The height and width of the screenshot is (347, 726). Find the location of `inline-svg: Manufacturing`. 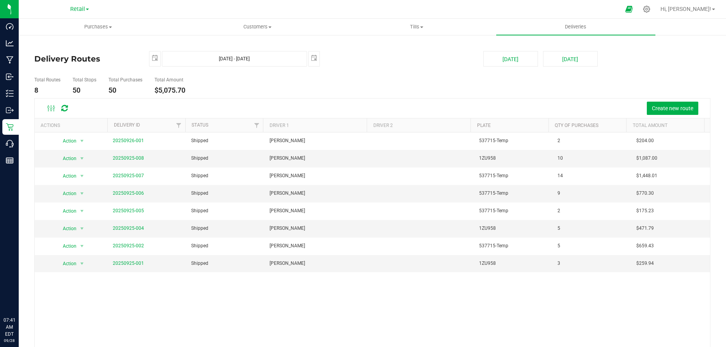

inline-svg: Manufacturing is located at coordinates (10, 60).